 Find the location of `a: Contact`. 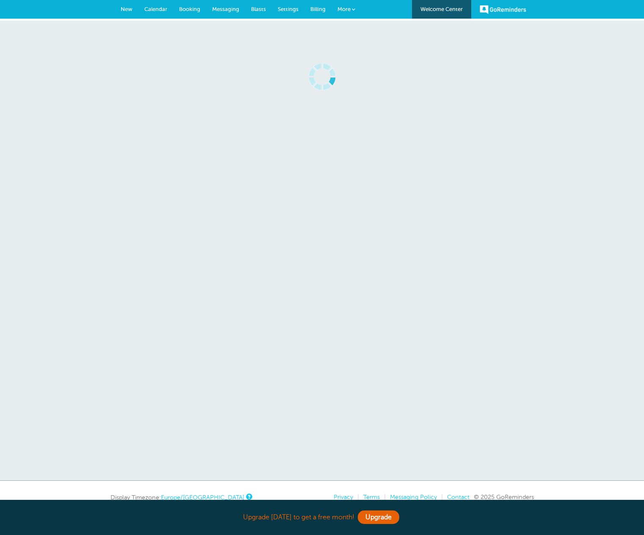

a: Contact is located at coordinates (458, 497).